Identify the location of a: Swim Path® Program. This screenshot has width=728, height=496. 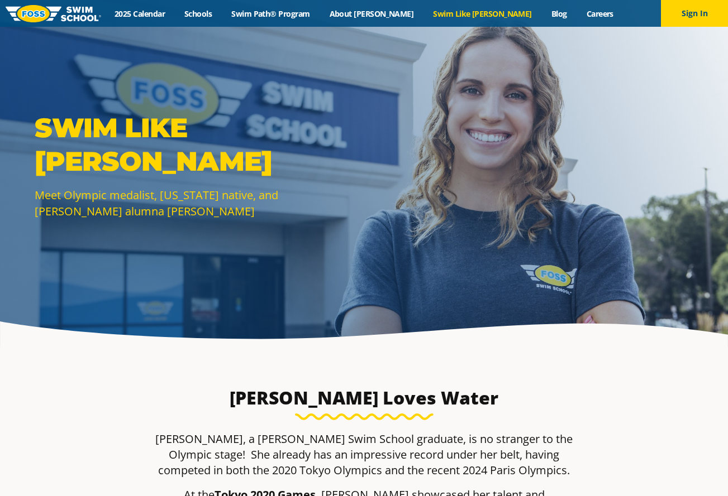
(270, 13).